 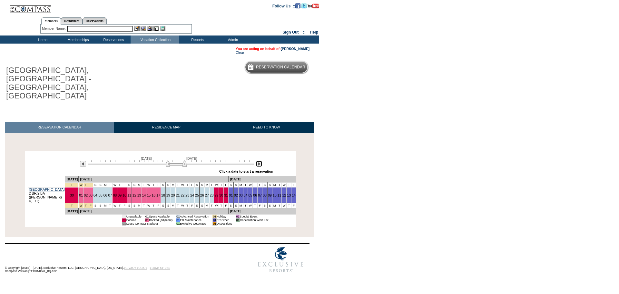 What do you see at coordinates (281, 67) in the screenshot?
I see `h5: Reservation Calendar` at bounding box center [281, 67].